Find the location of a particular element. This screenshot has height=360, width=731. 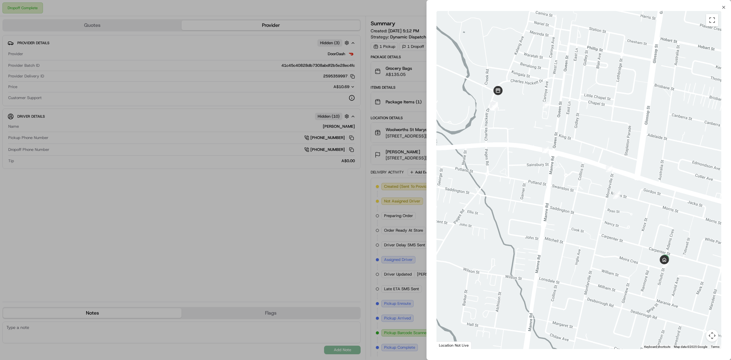

div: 16 is located at coordinates (545, 150).